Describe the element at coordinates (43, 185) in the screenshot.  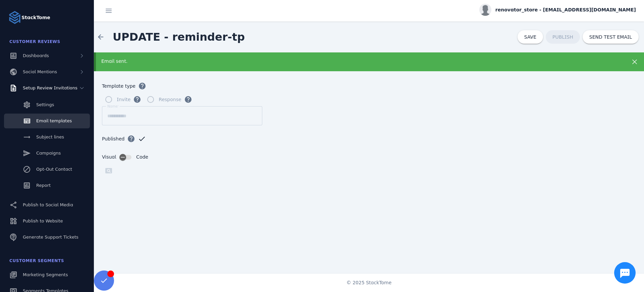
I see `span: Report` at that location.